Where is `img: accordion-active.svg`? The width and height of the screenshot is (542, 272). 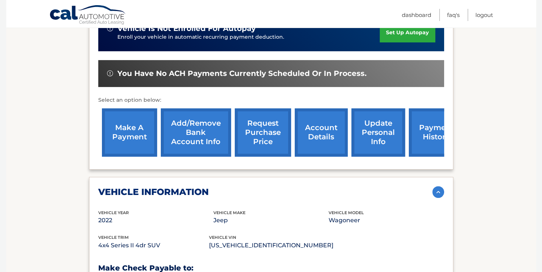
img: accordion-active.svg is located at coordinates (439, 192).